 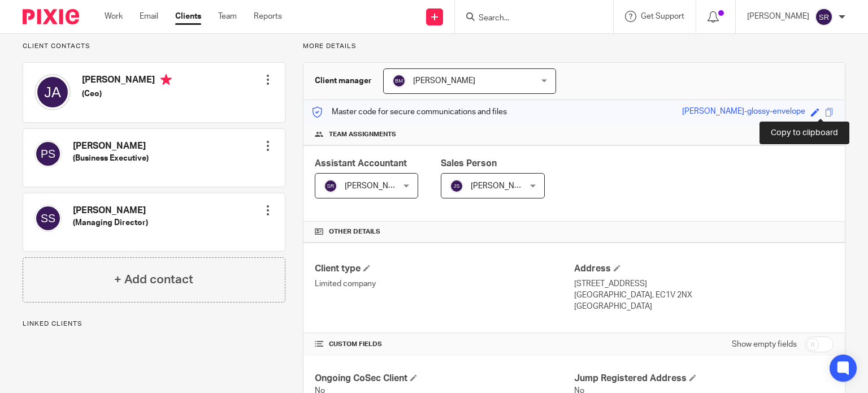 What do you see at coordinates (227, 16) in the screenshot?
I see `a: Team` at bounding box center [227, 16].